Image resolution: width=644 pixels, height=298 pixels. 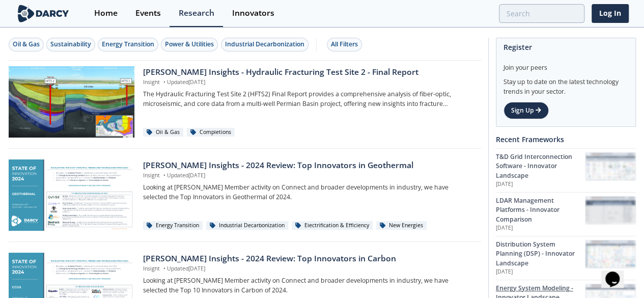 What do you see at coordinates (197, 13) in the screenshot?
I see `div: Research` at bounding box center [197, 13].